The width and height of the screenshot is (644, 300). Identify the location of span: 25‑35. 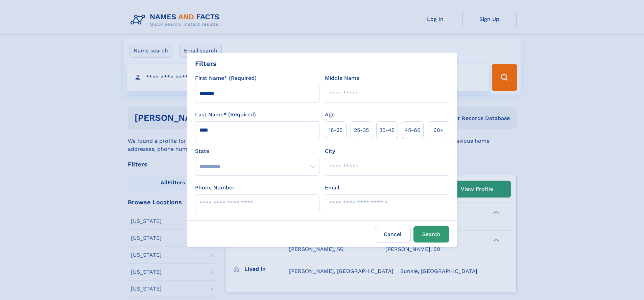
(361, 130).